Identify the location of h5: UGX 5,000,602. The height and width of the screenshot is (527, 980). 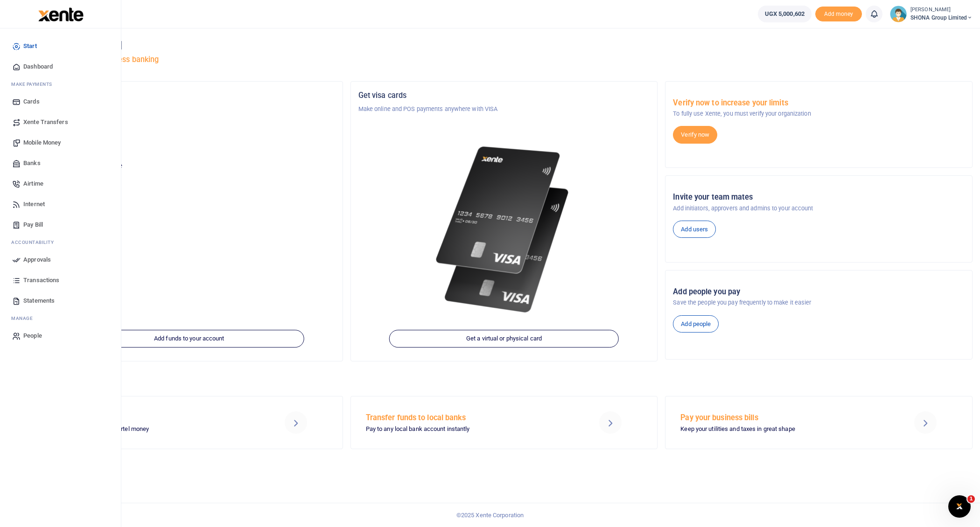
(189, 178).